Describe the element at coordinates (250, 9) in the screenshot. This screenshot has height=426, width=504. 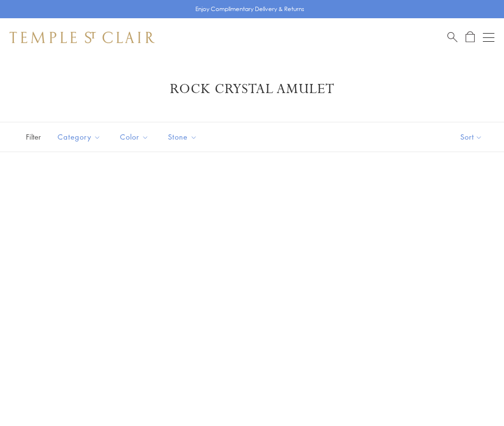
I see `p: Enjoy Complimentary Delivery & Returns` at that location.